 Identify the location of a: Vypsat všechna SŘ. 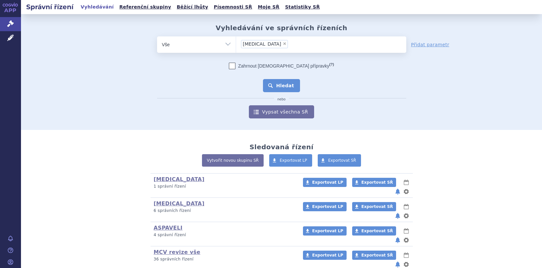
(281, 112).